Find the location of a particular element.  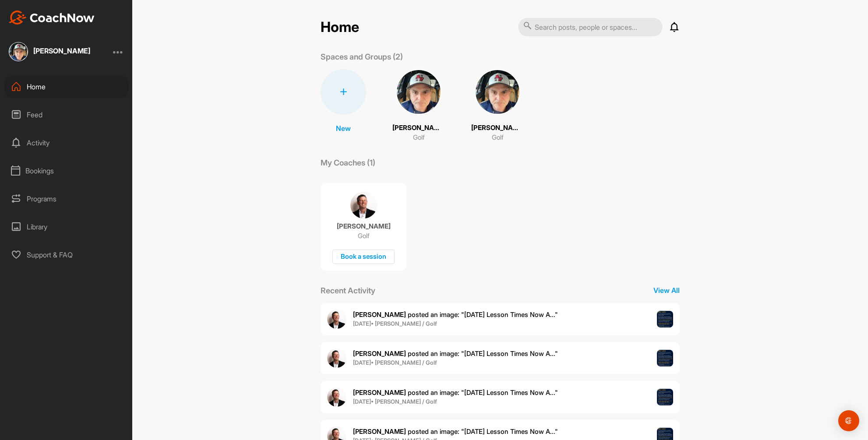

p: Spaces and Groups (2) is located at coordinates (362, 57).